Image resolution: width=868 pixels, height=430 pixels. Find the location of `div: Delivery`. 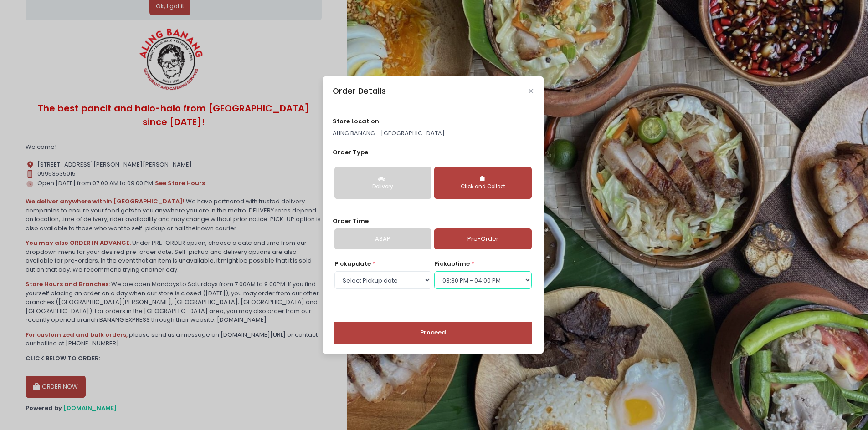

div: Delivery is located at coordinates (382, 187).